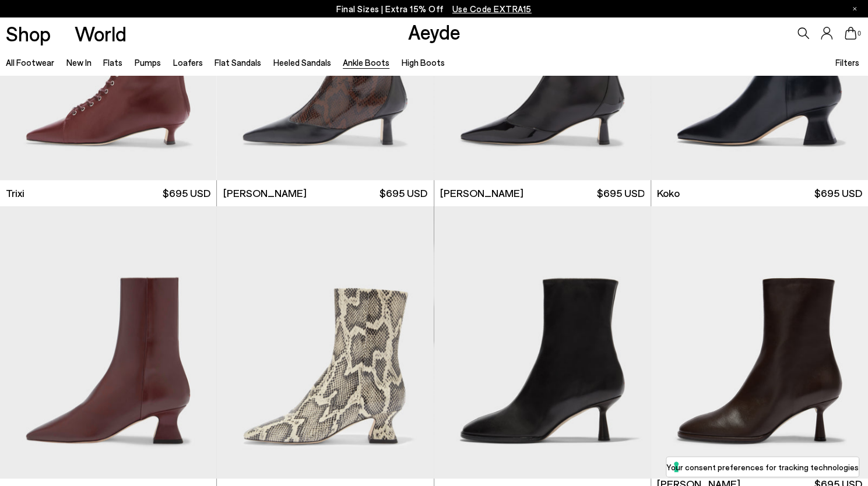 The width and height of the screenshot is (868, 486). I want to click on div: 1 / 6, so click(760, 342).